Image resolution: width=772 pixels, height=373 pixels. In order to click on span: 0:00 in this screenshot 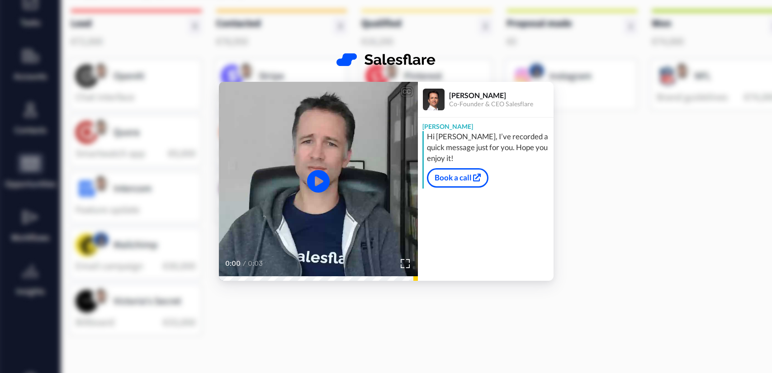, I will do `click(233, 264)`.